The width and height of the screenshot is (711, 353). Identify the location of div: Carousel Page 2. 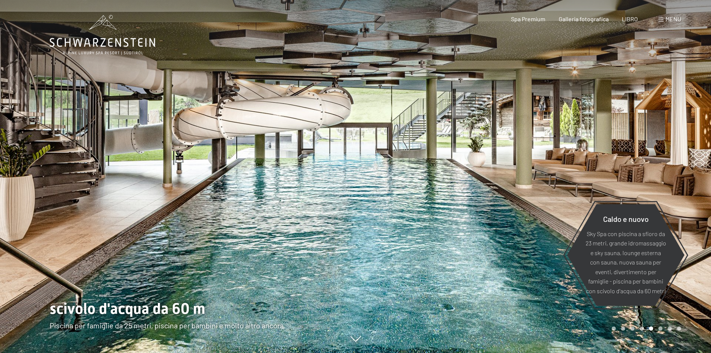
(623, 328).